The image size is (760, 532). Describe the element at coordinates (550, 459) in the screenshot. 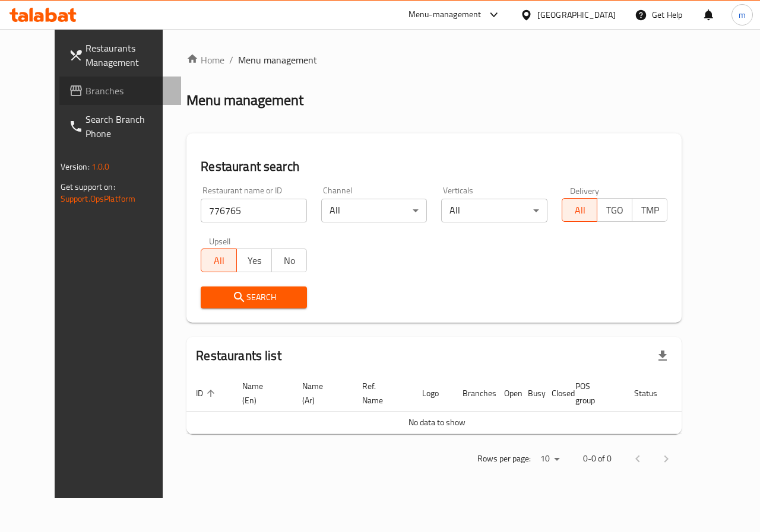

I see `div: Rows per page:` at that location.